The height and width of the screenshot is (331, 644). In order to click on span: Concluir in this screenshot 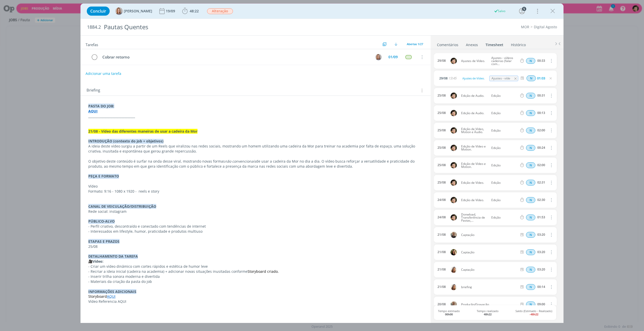, I will do `click(98, 11)`.